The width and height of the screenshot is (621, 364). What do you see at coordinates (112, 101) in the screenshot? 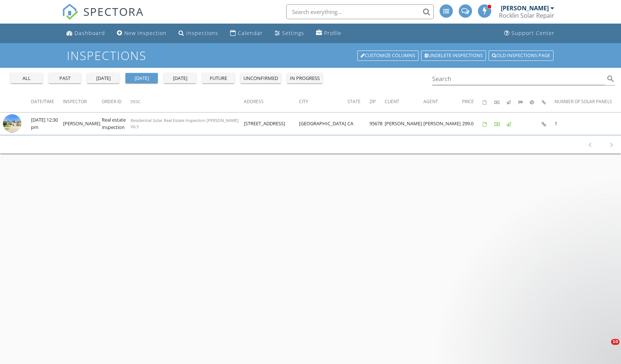
I see `span: Order ID` at bounding box center [112, 101].